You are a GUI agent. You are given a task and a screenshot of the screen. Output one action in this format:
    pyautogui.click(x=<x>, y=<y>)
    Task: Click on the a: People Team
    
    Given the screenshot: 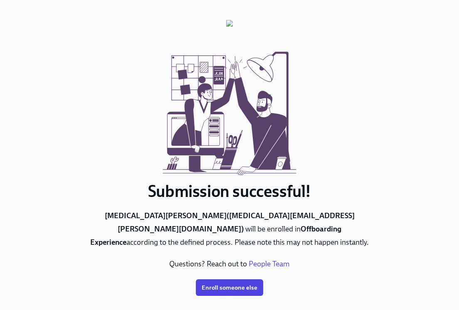 What is the action you would take?
    pyautogui.click(x=269, y=264)
    